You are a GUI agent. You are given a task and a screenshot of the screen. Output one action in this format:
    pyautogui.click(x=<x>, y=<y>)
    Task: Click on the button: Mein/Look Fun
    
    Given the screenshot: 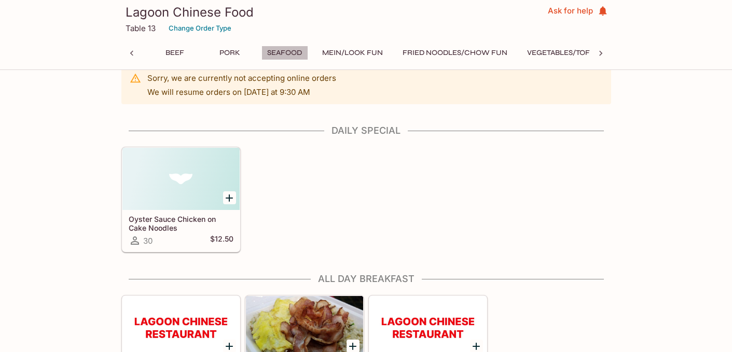 What is the action you would take?
    pyautogui.click(x=352, y=53)
    